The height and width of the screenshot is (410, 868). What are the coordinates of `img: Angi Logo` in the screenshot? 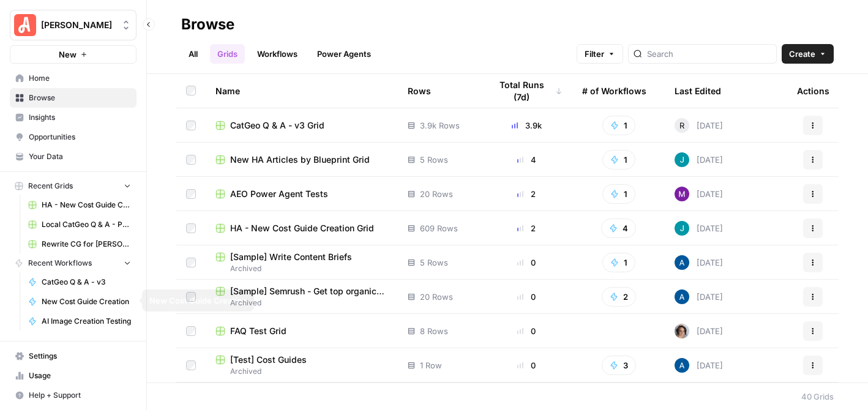 It's located at (25, 25).